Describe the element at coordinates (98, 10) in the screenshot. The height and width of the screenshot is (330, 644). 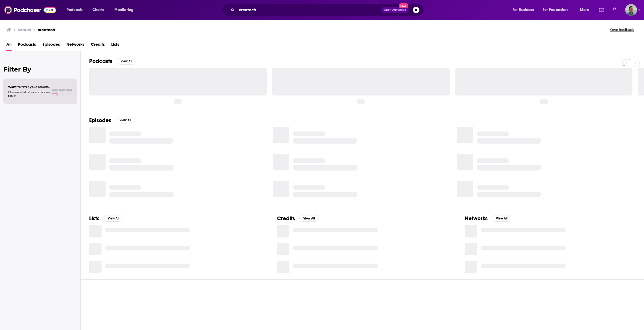
I see `span: Charts` at that location.